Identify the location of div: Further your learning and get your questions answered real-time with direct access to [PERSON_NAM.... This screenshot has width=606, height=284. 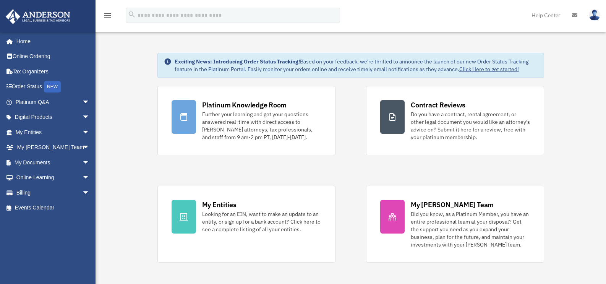
(262, 126).